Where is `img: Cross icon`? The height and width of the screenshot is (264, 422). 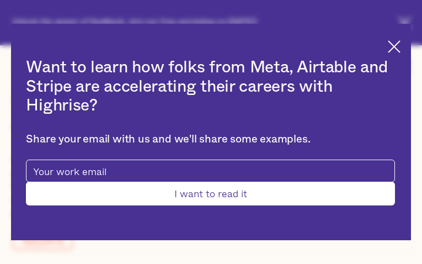
img: Cross icon is located at coordinates (394, 46).